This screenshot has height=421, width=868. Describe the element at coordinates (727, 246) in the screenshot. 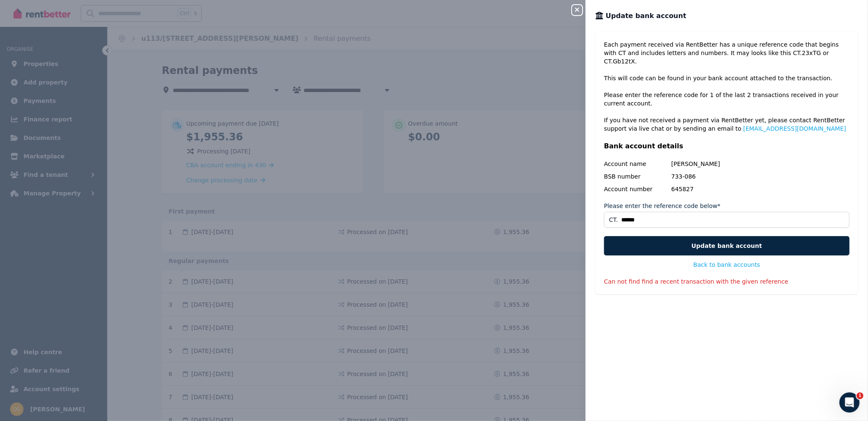

I see `button: Update bank account` at that location.